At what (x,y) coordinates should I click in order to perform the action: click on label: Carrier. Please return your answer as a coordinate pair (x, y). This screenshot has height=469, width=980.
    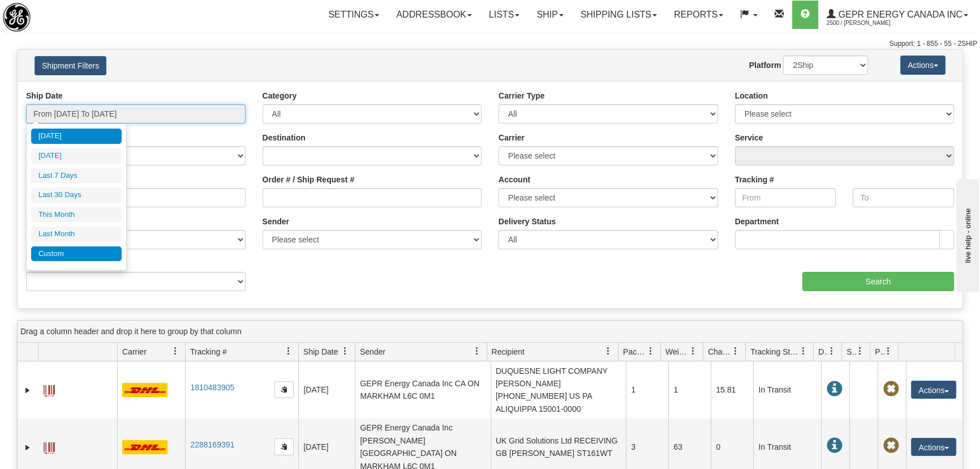
    Looking at the image, I should click on (511, 138).